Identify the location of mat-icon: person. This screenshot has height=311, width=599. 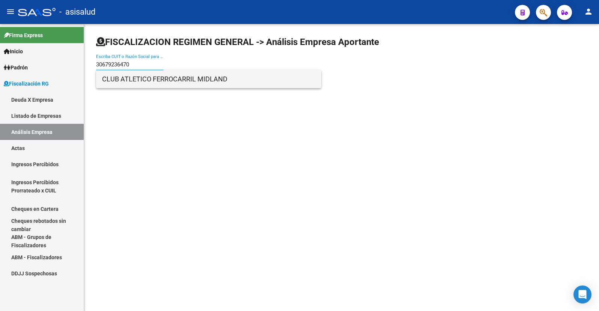
(588, 12).